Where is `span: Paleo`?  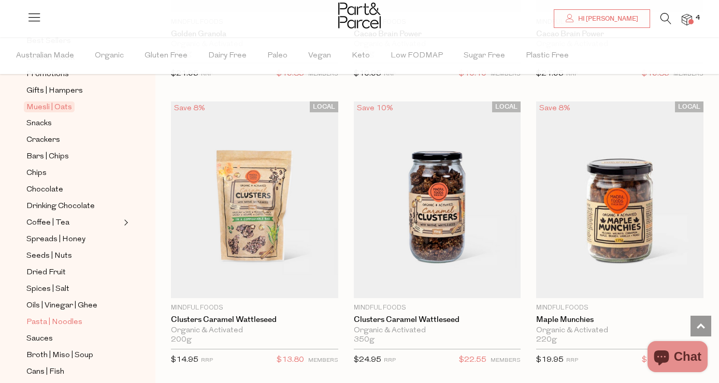 span: Paleo is located at coordinates (277, 56).